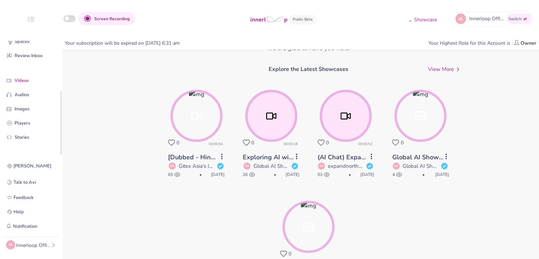 This screenshot has height=259, width=539. What do you see at coordinates (37, 137) in the screenshot?
I see `p: Stories` at bounding box center [37, 137].